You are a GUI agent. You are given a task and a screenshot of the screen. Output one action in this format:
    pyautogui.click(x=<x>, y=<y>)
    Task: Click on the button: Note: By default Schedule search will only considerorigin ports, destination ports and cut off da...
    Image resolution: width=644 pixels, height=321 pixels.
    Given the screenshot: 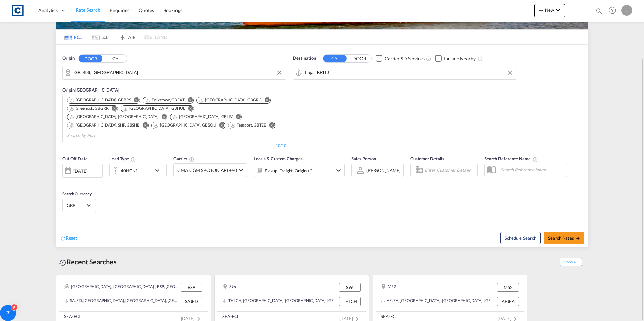 What is the action you would take?
    pyautogui.click(x=520, y=238)
    